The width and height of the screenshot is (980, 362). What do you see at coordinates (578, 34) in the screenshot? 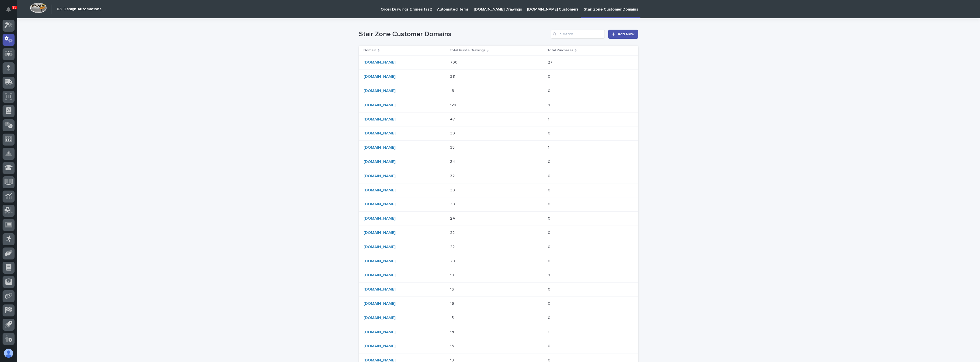
I see `input: Search` at bounding box center [578, 34].